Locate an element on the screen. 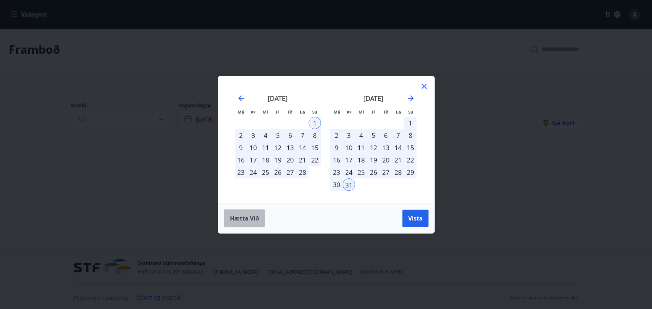  td: Selected. sunnudagur, 22. febrúar 2026 is located at coordinates (315, 160).